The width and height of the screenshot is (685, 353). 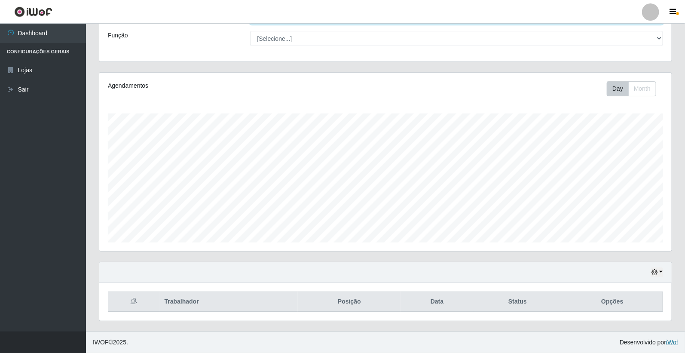 What do you see at coordinates (110, 342) in the screenshot?
I see `span: © 2025 .` at bounding box center [110, 342].